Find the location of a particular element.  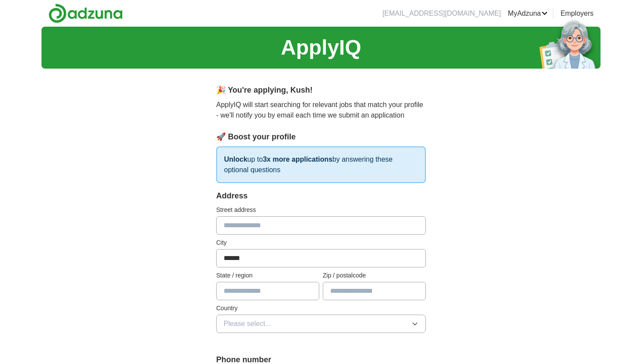

label: Zip / postalcode is located at coordinates (374, 276).